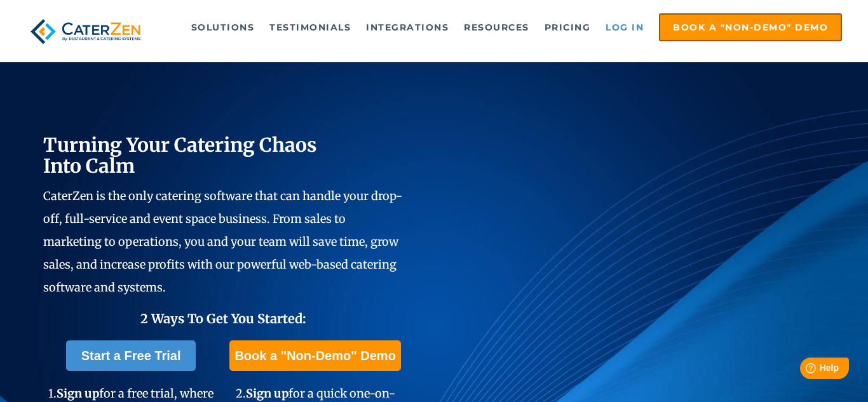  Describe the element at coordinates (407, 27) in the screenshot. I see `a: Integrations` at that location.